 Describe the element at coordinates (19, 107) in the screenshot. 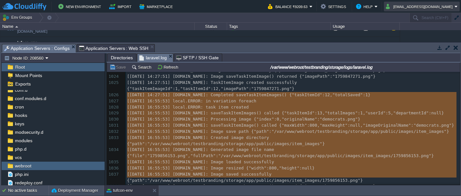

I see `a: cron` at that location.